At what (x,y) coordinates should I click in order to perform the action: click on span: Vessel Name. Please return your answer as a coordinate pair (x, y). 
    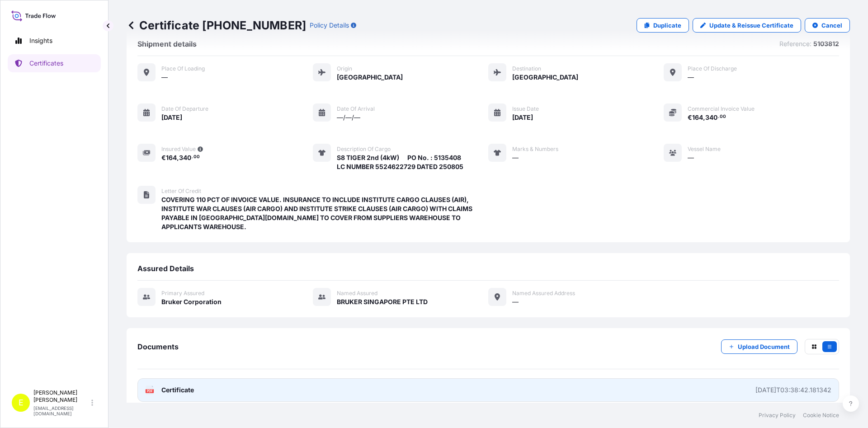
    Looking at the image, I should click on (704, 149).